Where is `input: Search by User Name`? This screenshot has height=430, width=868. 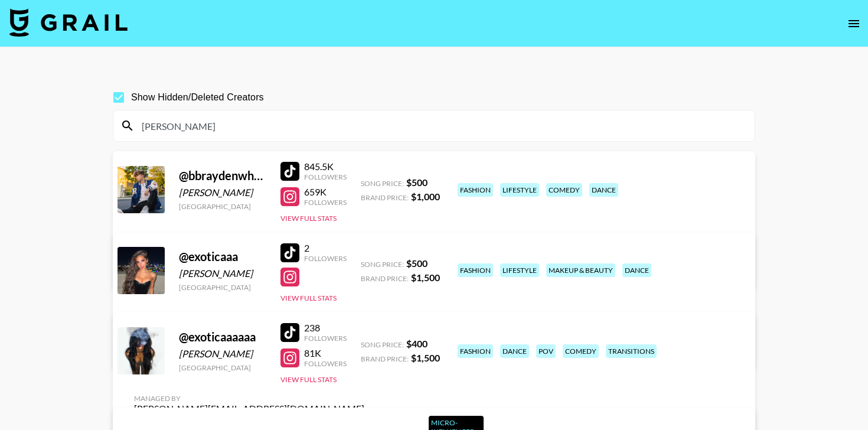 input: Search by User Name is located at coordinates (441, 126).